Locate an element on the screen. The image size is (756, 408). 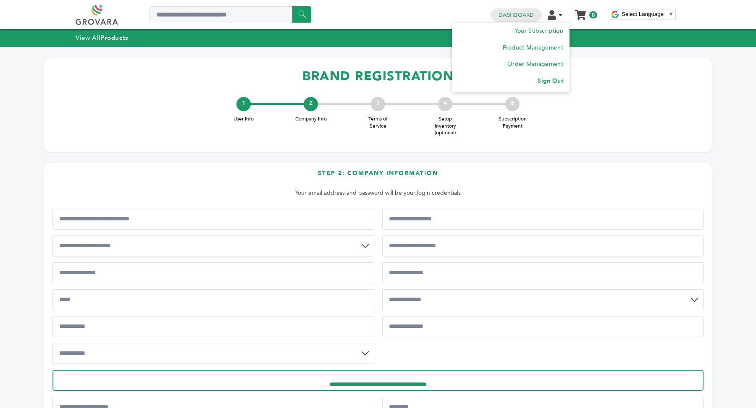
div: 2 is located at coordinates (311, 104).